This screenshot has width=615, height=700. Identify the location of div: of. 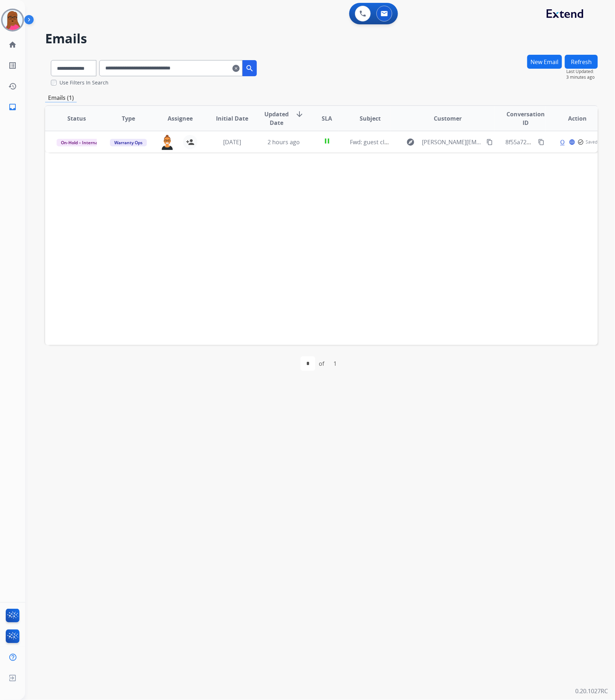
(322, 364).